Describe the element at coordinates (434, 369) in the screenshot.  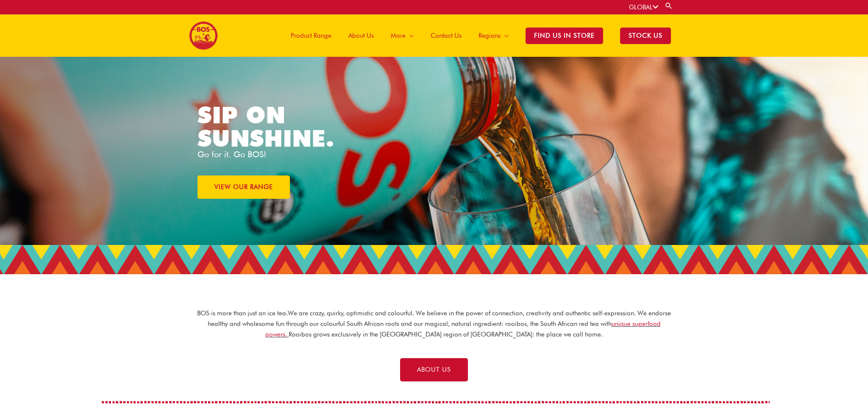
I see `span: ABOUT US` at that location.